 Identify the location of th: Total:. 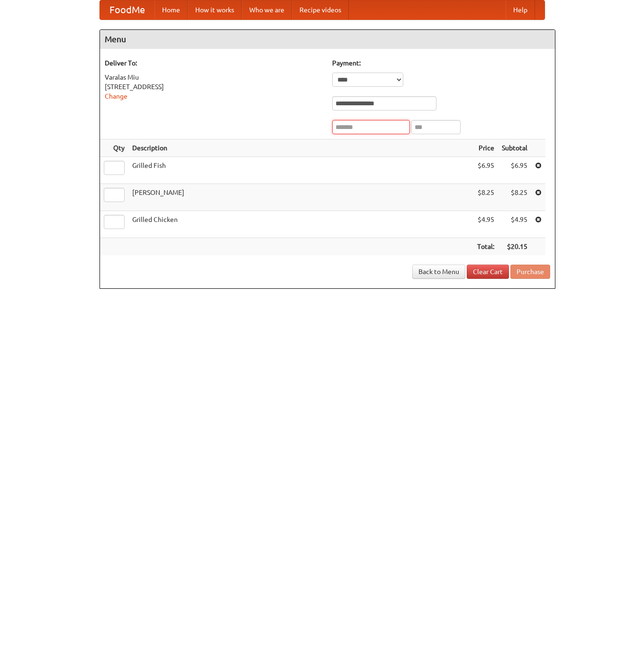
(486, 247).